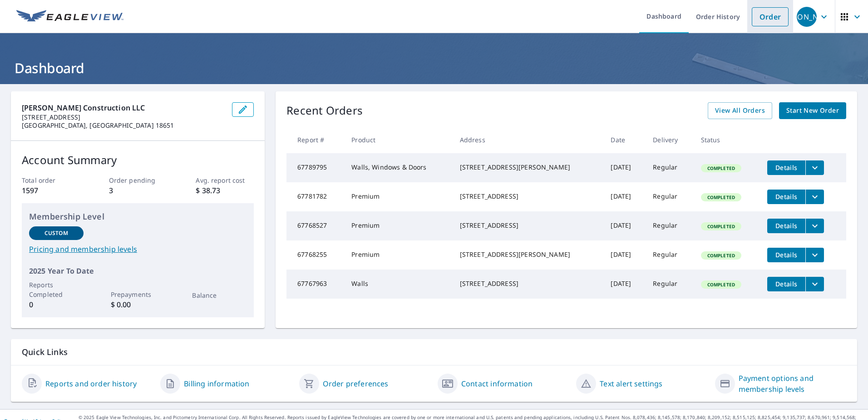 This screenshot has width=868, height=420. I want to click on th: Date, so click(624, 140).